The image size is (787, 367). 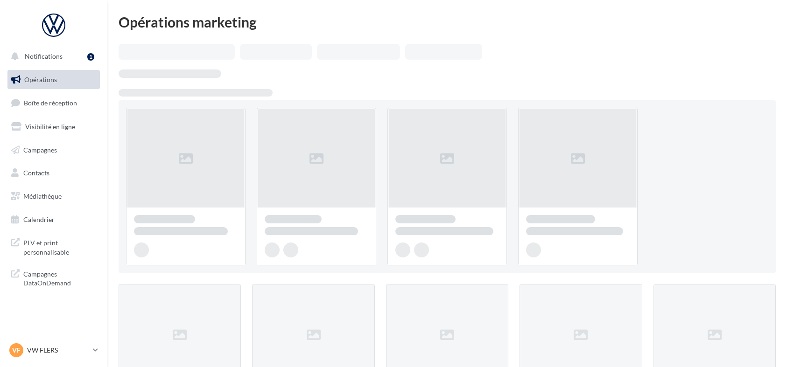 What do you see at coordinates (54, 220) in the screenshot?
I see `a: Calendrier` at bounding box center [54, 220].